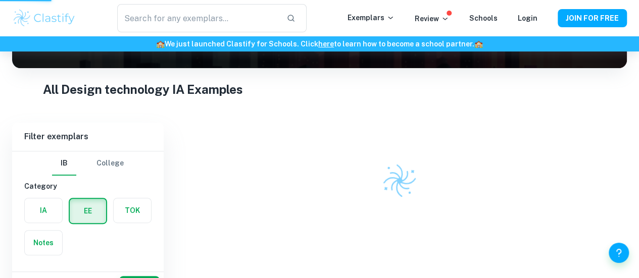 This screenshot has width=639, height=278. Describe the element at coordinates (371, 18) in the screenshot. I see `p: Exemplars` at that location.